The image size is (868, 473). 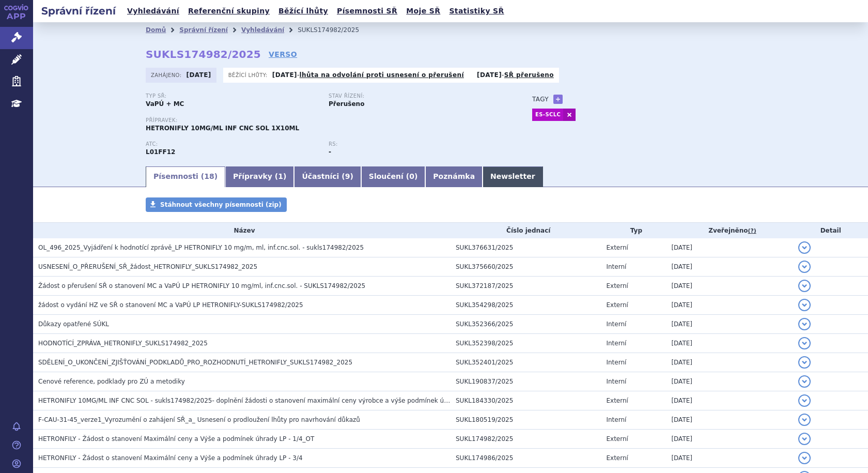 I want to click on li: SUKLS174982/2025, so click(x=335, y=30).